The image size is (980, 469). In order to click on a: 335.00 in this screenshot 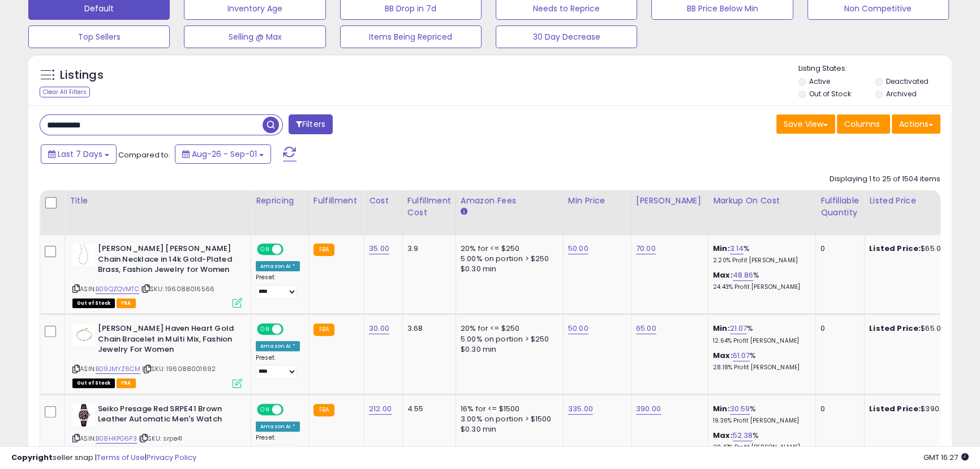, I will do `click(581, 409)`.